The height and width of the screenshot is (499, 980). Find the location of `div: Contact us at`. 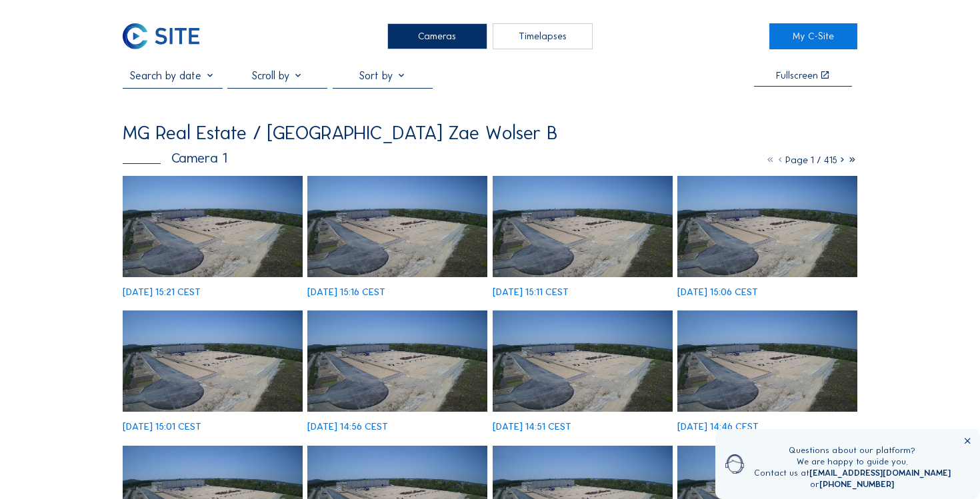

div: Contact us at is located at coordinates (852, 473).